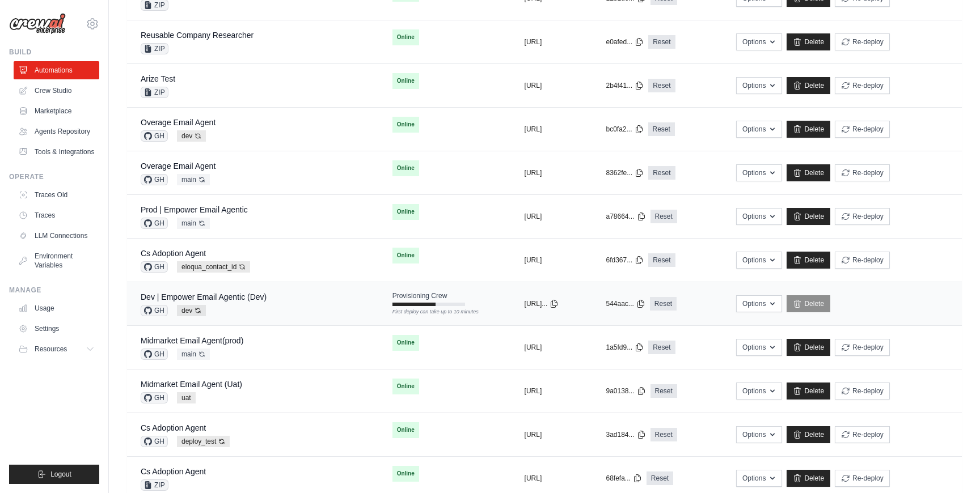 The width and height of the screenshot is (980, 493). I want to click on a: Prod | Empower Email Agentic, so click(194, 209).